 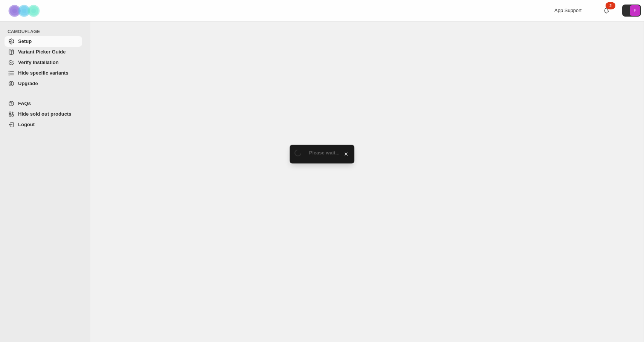 What do you see at coordinates (568, 10) in the screenshot?
I see `span: App Support` at bounding box center [568, 10].